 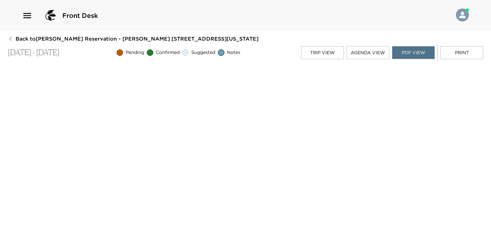 What do you see at coordinates (461, 53) in the screenshot?
I see `button: Print` at bounding box center [461, 53].